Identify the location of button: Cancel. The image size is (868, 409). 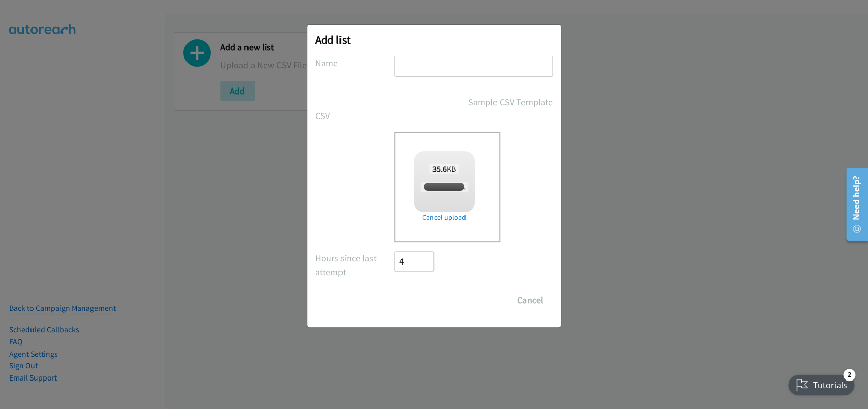
(530, 300).